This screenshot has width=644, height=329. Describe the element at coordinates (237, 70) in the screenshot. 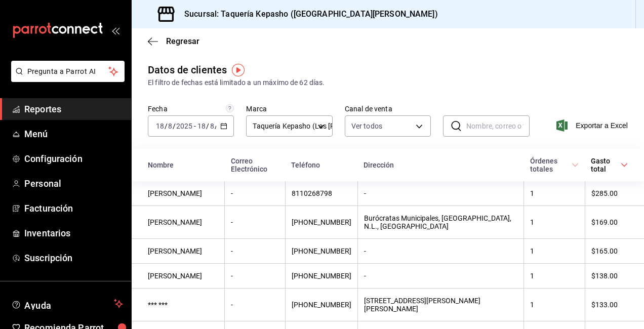

I see `button: Tooltip marker` at that location.